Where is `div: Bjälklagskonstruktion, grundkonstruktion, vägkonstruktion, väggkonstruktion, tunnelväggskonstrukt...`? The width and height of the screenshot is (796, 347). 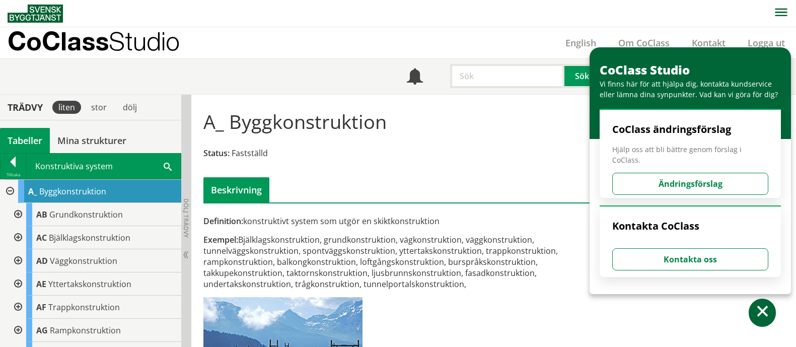 div: Bjälklagskonstruktion, grundkonstruktion, vägkonstruktion, väggkonstruktion, tunnelväggskonstrukt... is located at coordinates (394, 262).